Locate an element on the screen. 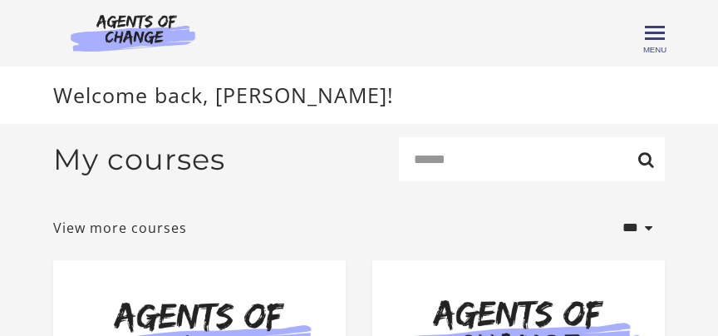  img: Agents of Change Logo is located at coordinates (133, 32).